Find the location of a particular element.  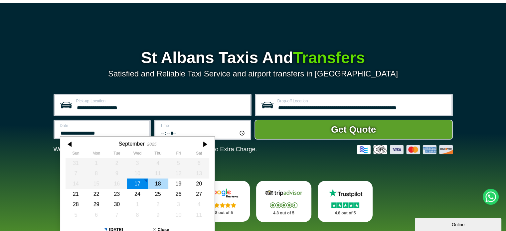

div: 07 October 2025 is located at coordinates (117, 215).